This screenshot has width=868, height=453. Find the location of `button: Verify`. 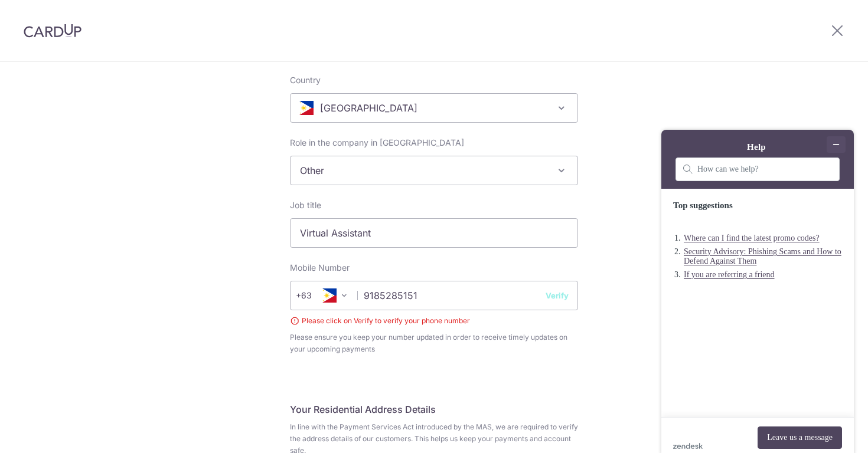

button: Verify is located at coordinates (557, 296).